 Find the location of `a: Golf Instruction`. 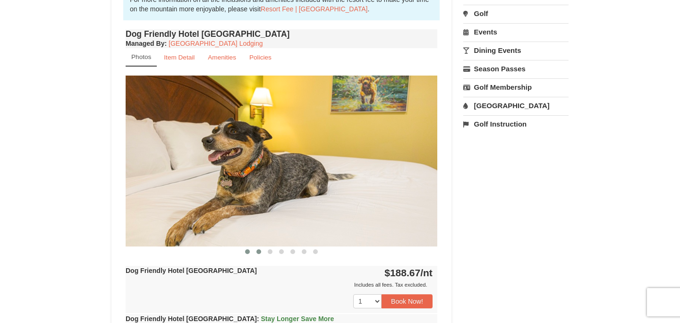

a: Golf Instruction is located at coordinates (516, 124).